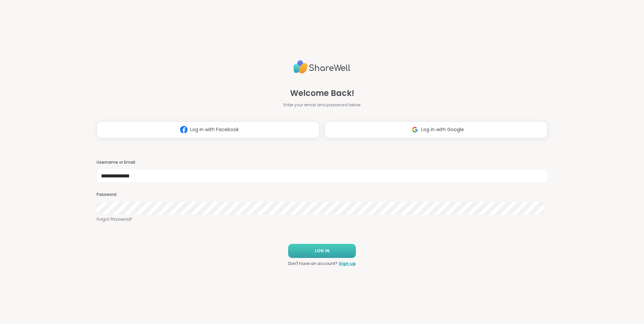  I want to click on span: LOG IN, so click(322, 251).